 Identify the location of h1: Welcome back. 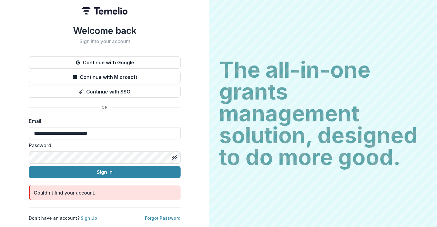
(105, 31).